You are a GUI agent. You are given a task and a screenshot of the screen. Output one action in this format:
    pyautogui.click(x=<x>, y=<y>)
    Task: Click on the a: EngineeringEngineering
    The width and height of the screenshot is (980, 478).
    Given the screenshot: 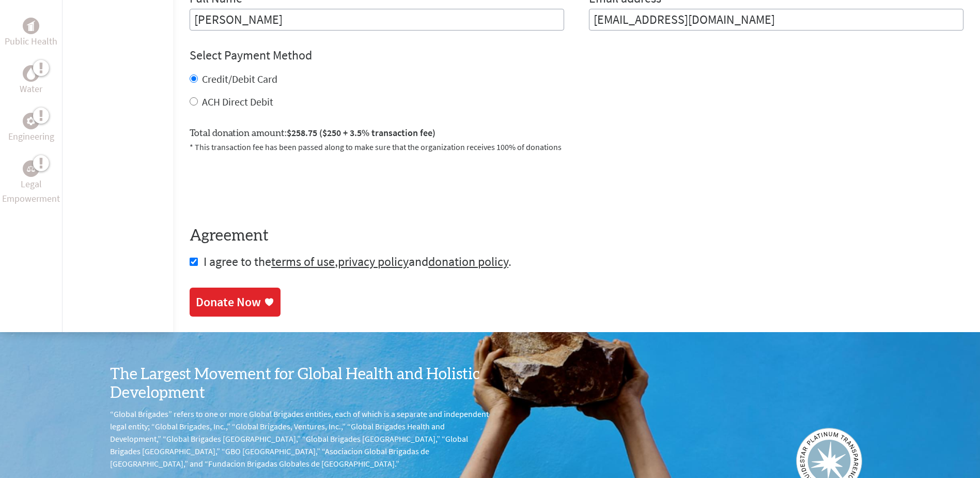 What is the action you would take?
    pyautogui.click(x=31, y=128)
    